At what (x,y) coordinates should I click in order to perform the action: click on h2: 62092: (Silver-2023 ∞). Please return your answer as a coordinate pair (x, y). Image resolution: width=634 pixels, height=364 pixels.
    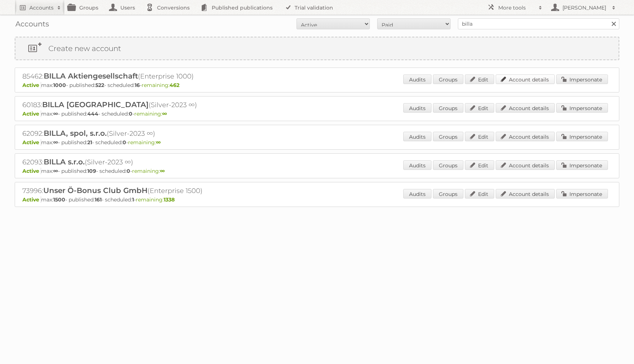
    Looking at the image, I should click on (151, 133).